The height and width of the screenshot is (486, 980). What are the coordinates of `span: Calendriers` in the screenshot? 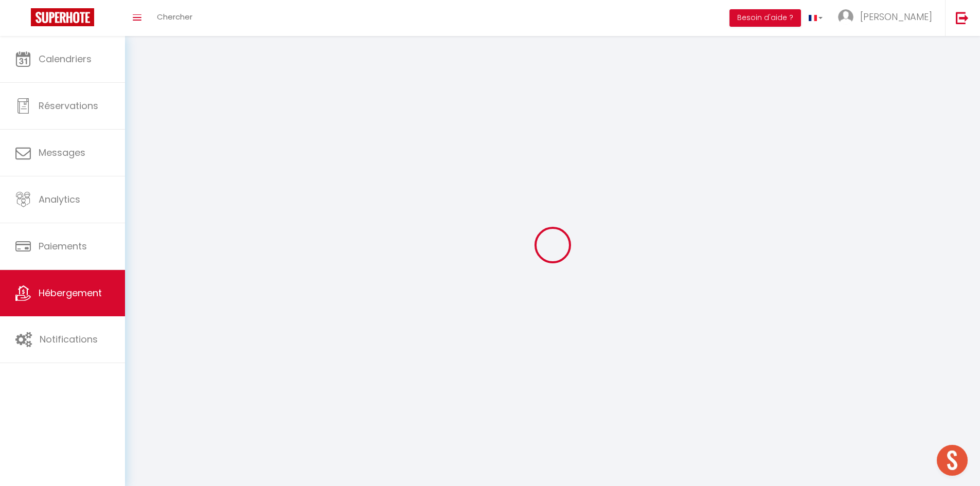 It's located at (64, 59).